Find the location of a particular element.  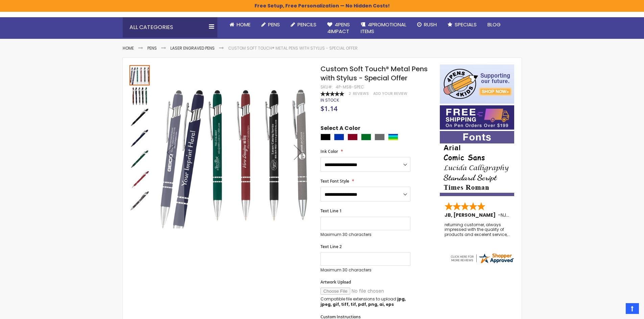

a: 4Pens4impact is located at coordinates (339, 28).